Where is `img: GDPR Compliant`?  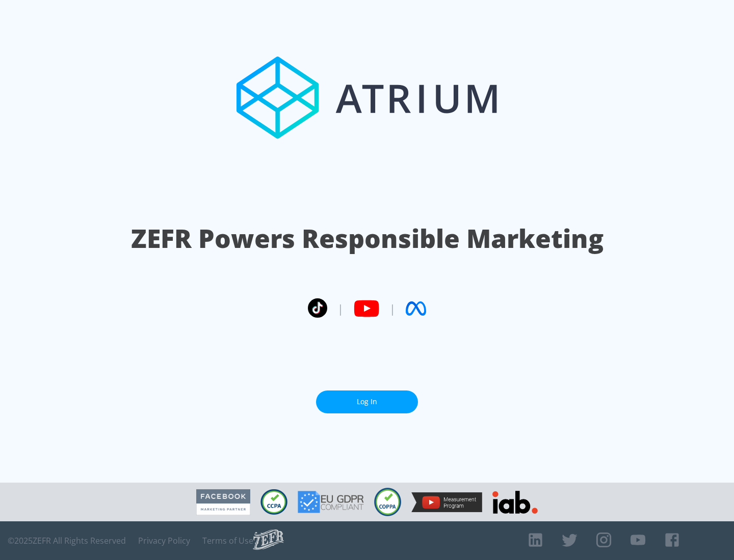 img: GDPR Compliant is located at coordinates (331, 502).